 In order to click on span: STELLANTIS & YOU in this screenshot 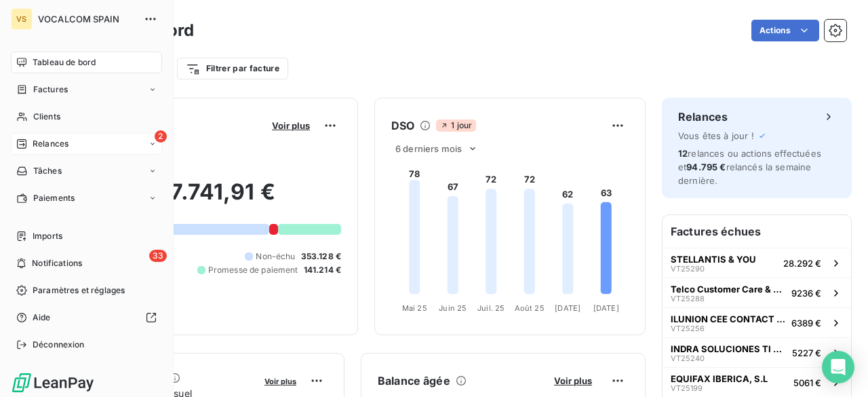, I will do `click(714, 259)`.